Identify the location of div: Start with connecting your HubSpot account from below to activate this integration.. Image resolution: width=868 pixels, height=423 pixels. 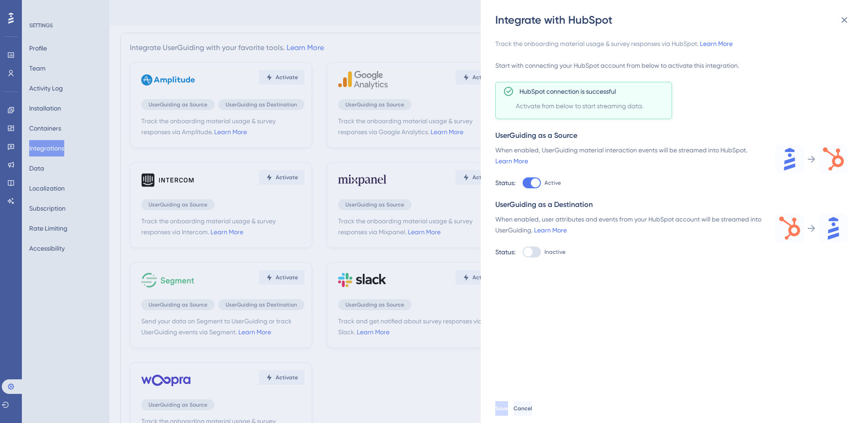
(671, 66).